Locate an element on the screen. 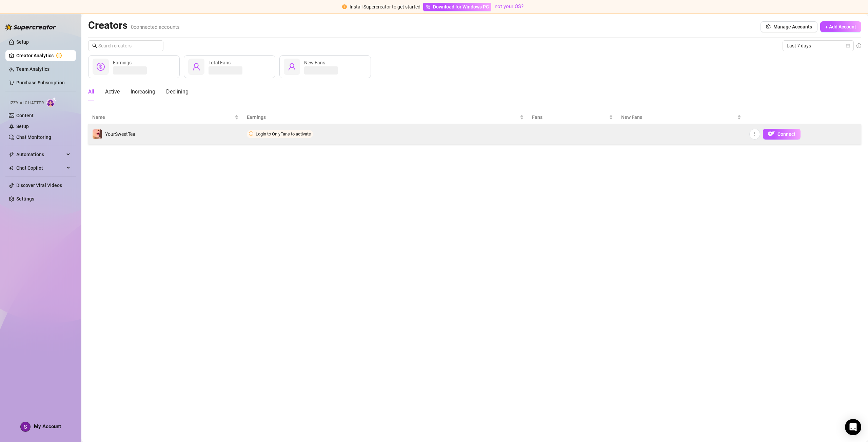 Image resolution: width=868 pixels, height=442 pixels. span: 0 connected accounts is located at coordinates (155, 27).